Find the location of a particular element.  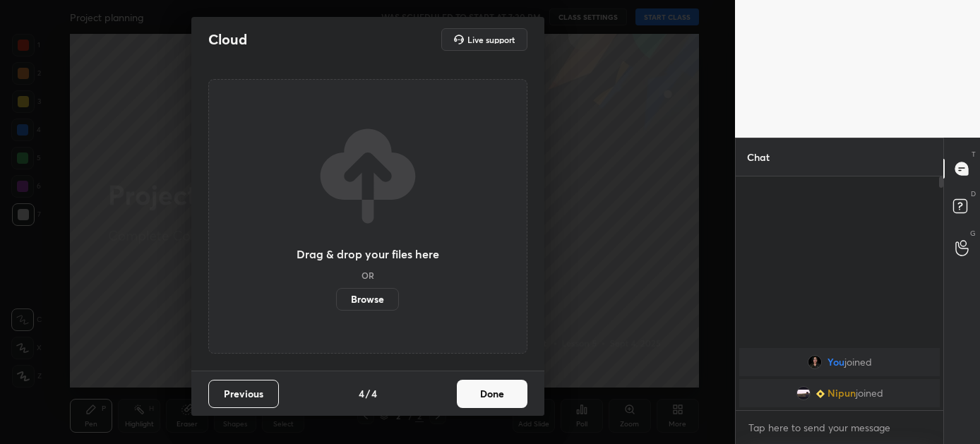

h5: Live support is located at coordinates (491, 40).